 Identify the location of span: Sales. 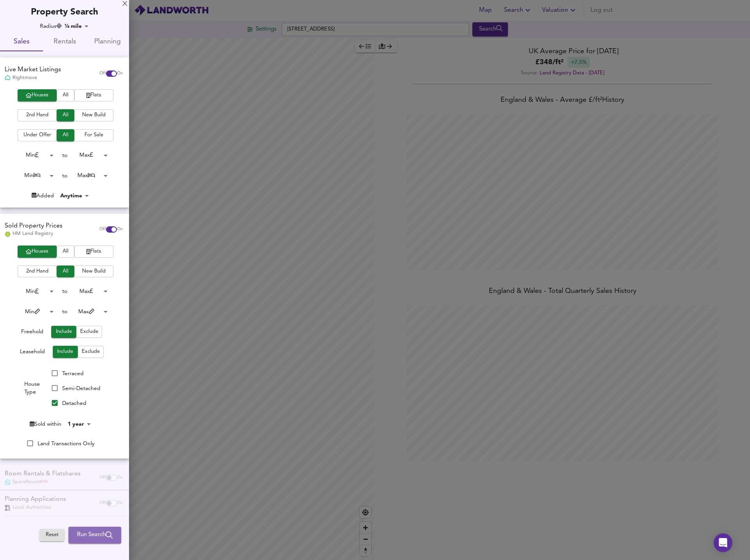
(22, 42).